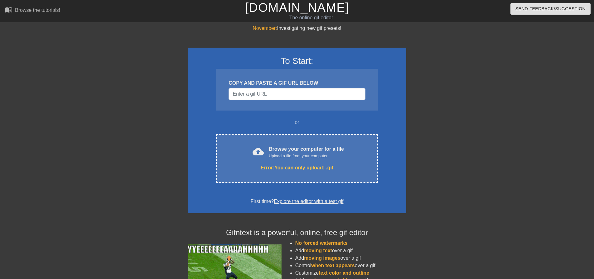 This screenshot has height=279, width=594. Describe the element at coordinates (344, 273) in the screenshot. I see `span: text color and outline` at that location.